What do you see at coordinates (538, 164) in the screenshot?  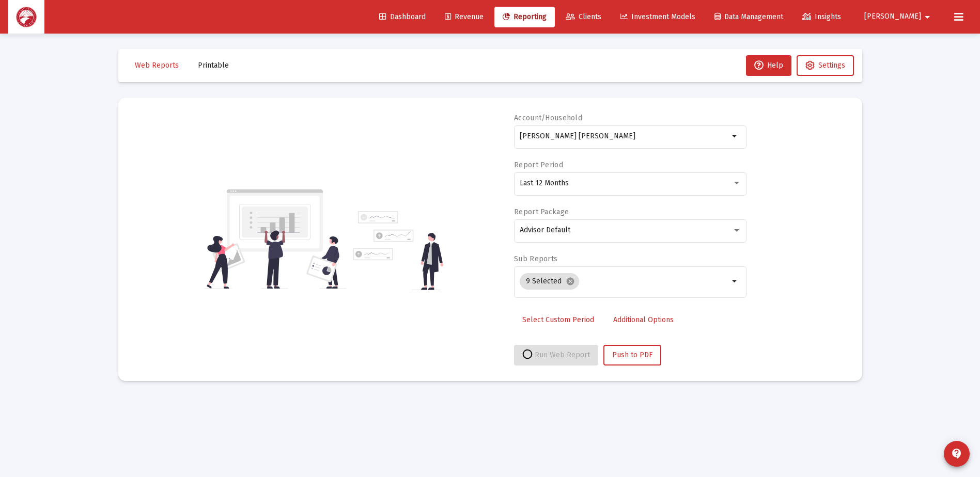 I see `label: Report Period` at bounding box center [538, 164].